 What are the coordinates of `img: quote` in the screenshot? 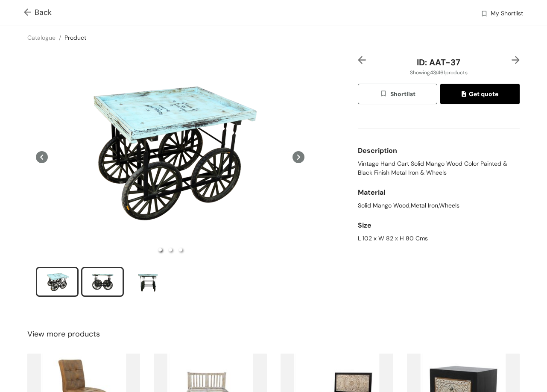 It's located at (465, 95).